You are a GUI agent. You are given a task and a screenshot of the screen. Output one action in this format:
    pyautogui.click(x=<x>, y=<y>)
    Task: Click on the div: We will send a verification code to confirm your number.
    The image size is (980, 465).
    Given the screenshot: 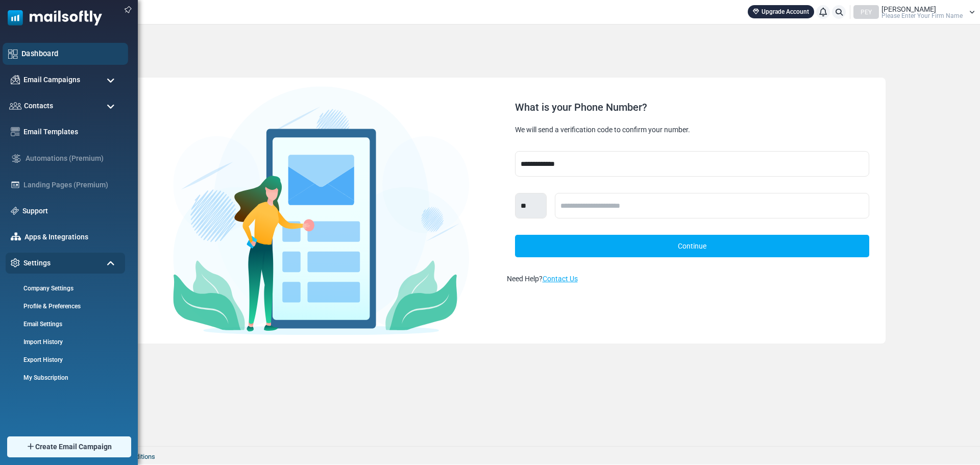 What is the action you would take?
    pyautogui.click(x=693, y=130)
    